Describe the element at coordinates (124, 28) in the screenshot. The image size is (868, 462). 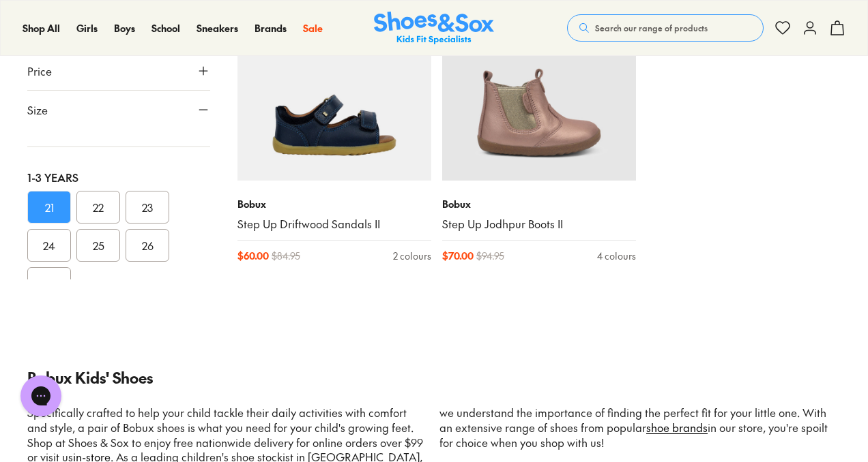
I see `a: Boys` at that location.